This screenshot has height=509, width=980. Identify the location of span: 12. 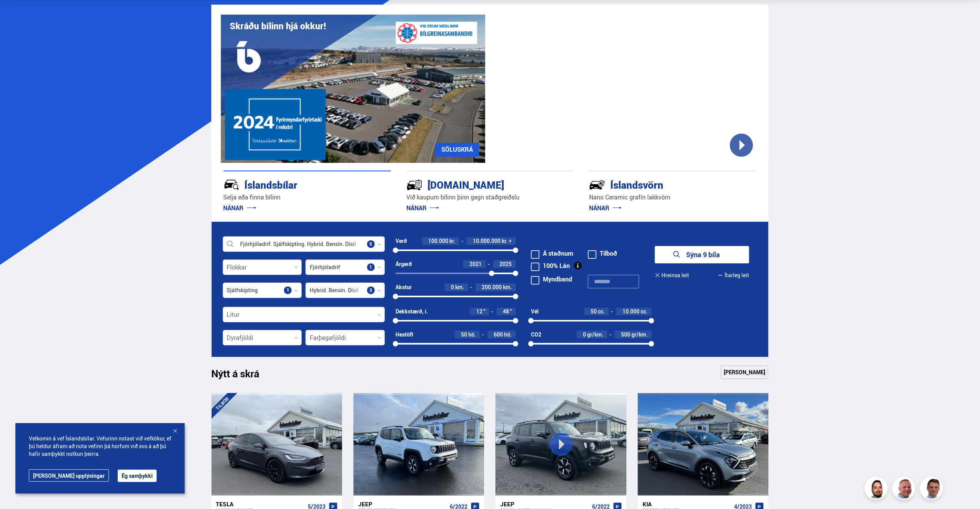
(479, 311).